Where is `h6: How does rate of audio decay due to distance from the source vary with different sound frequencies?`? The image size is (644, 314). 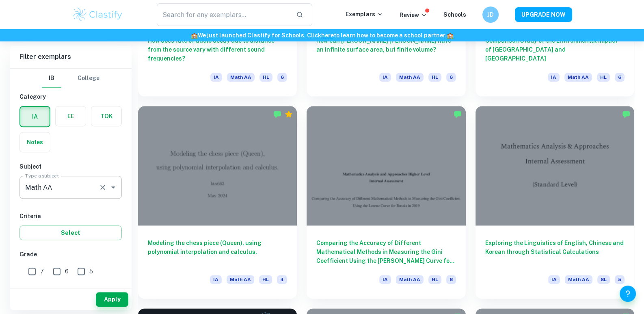 h6: How does rate of audio decay due to distance from the source vary with different sound frequencies? is located at coordinates (217, 50).